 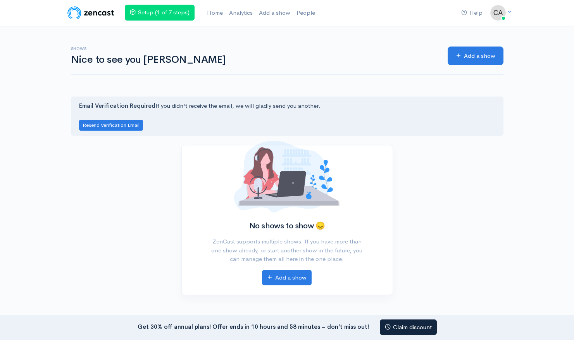 I want to click on a: Help, so click(x=472, y=13).